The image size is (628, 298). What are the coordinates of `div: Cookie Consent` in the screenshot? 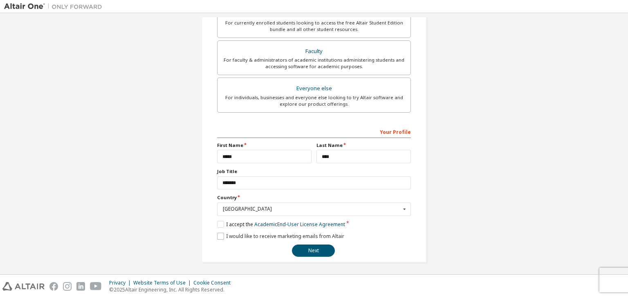 It's located at (214, 283).